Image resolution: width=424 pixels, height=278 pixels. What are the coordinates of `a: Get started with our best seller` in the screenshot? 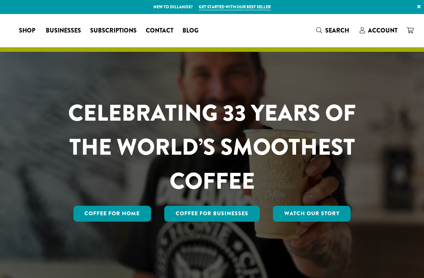 It's located at (235, 7).